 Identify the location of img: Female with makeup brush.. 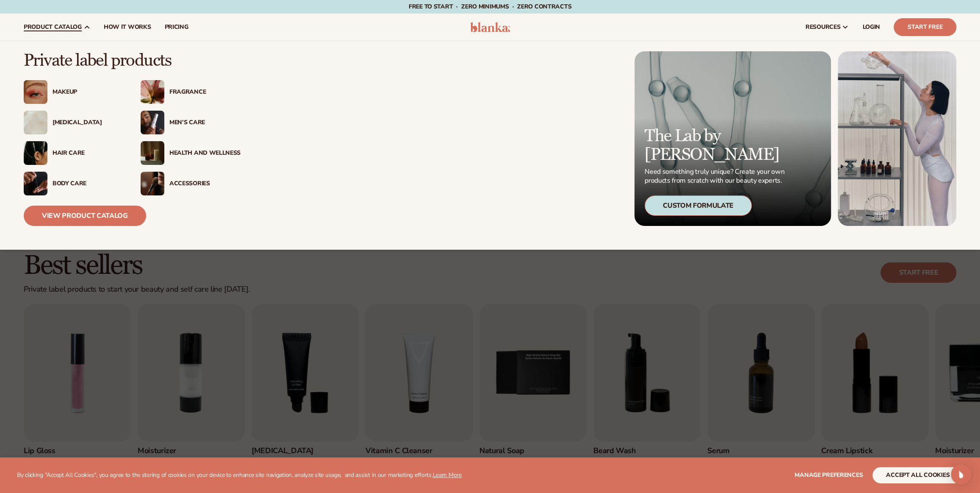
(152, 183).